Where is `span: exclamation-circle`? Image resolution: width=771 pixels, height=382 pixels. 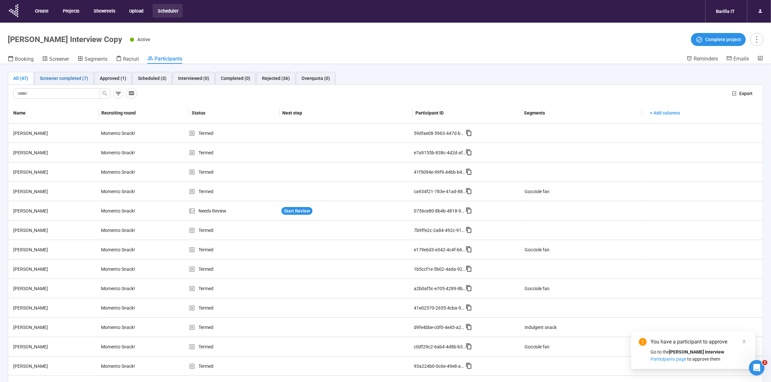
span: exclamation-circle is located at coordinates (642, 342).